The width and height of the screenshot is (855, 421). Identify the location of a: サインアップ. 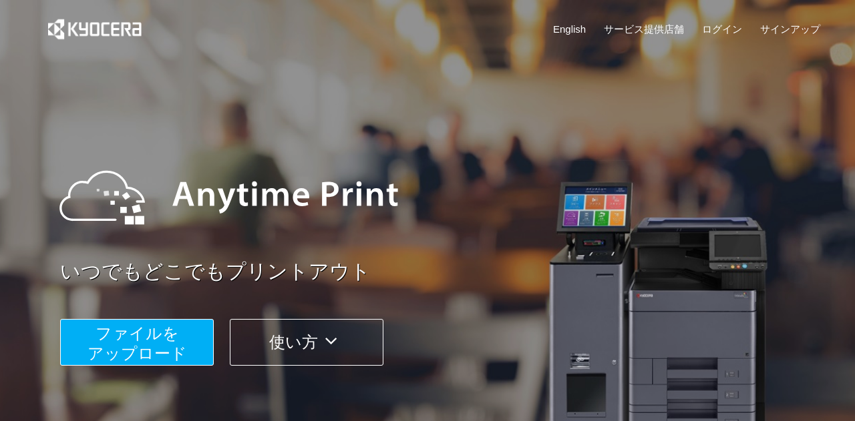
(790, 29).